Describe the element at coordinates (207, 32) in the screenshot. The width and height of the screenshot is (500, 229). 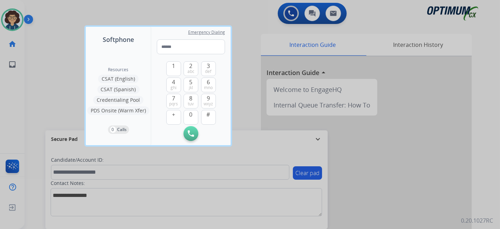
I see `span: Emergency Dialing` at that location.